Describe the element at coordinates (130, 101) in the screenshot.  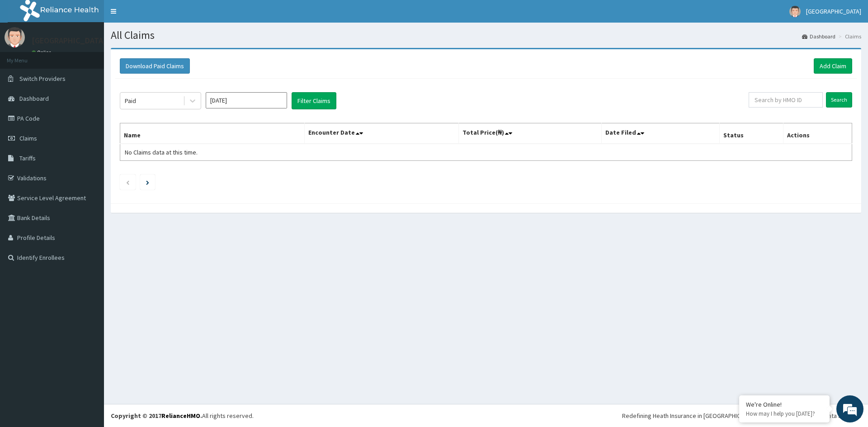
I see `div: Paid` at that location.